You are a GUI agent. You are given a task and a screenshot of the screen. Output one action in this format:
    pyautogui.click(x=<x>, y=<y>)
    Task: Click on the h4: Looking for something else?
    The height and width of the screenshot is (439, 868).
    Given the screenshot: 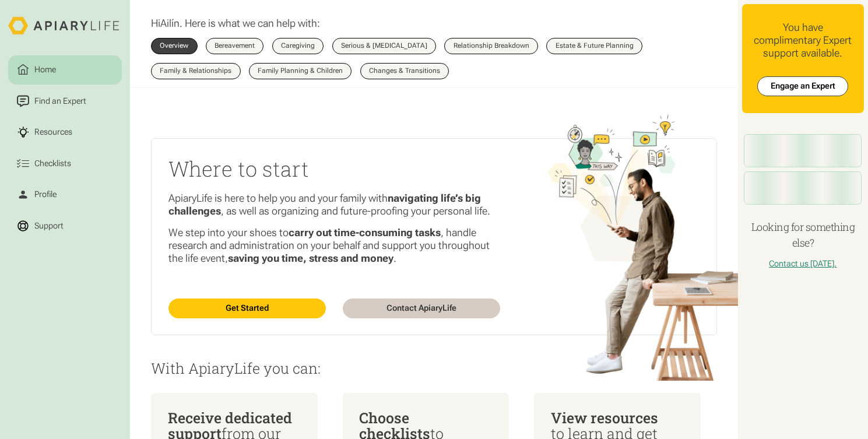 What is the action you would take?
    pyautogui.click(x=803, y=235)
    